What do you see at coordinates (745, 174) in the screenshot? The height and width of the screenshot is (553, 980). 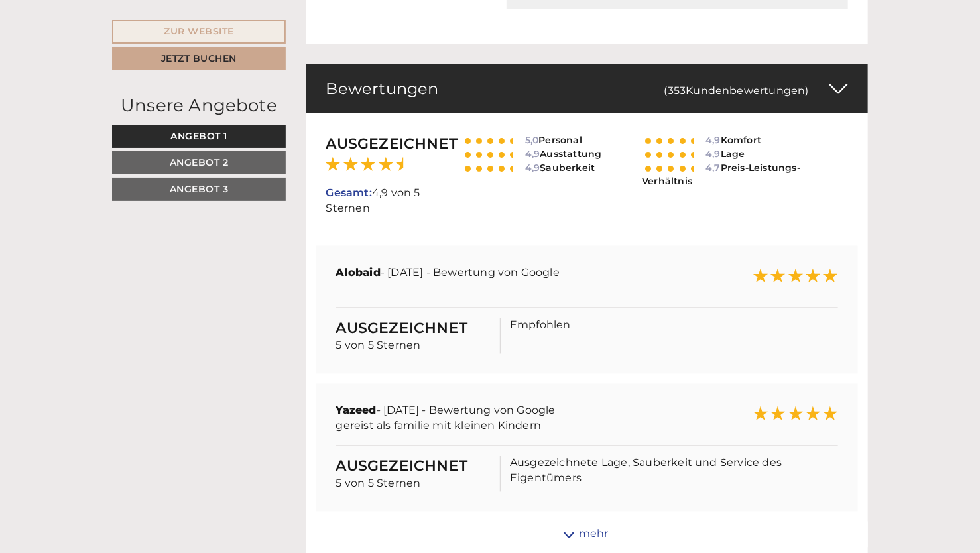 I see `li: Preis-Leistungs-Verhältnis` at bounding box center [745, 174].